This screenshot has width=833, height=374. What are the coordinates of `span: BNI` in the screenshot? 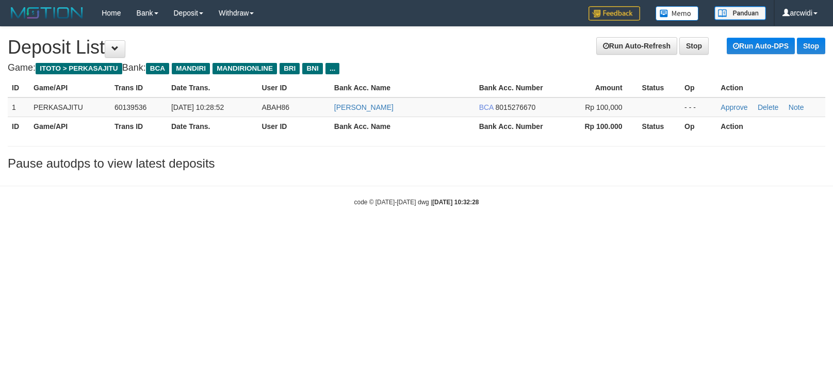 It's located at (312, 69).